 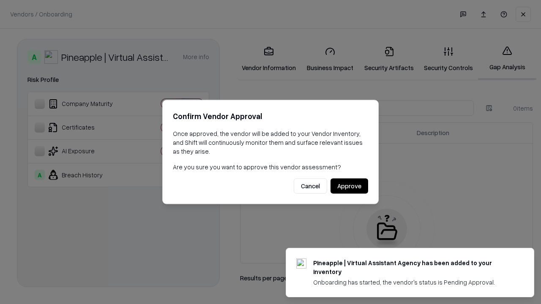 I want to click on button: Cancel, so click(x=310, y=186).